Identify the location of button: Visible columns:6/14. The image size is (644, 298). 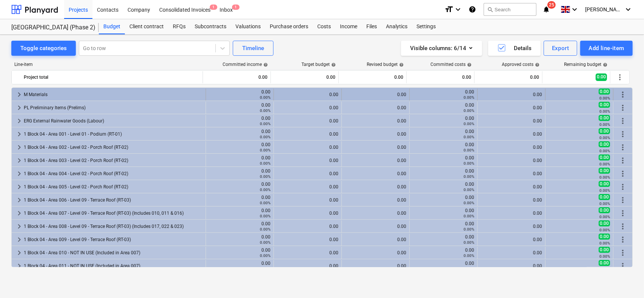
(441, 48).